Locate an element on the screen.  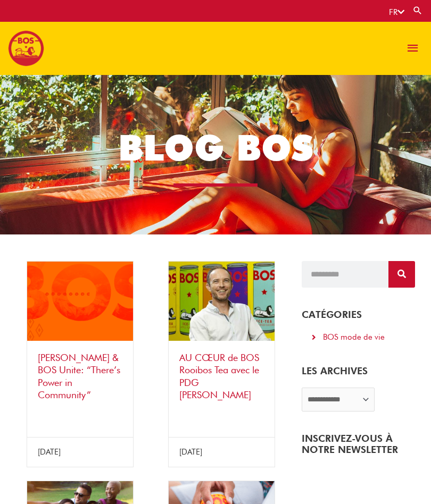
div: BOS mode de vie is located at coordinates (354, 337).